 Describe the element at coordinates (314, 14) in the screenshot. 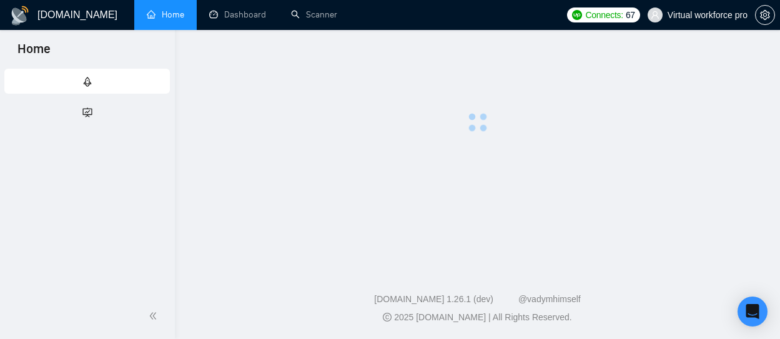

I see `a: searchScanner` at that location.